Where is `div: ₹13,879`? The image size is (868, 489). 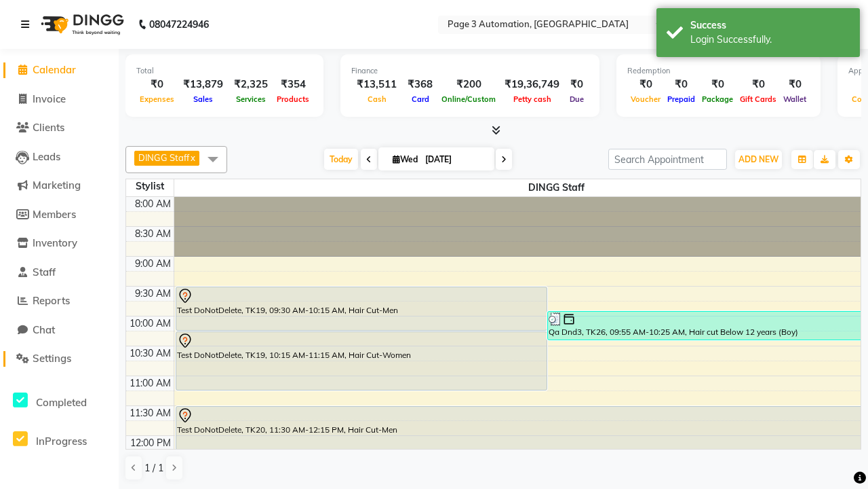 div: ₹13,879 is located at coordinates (203, 85).